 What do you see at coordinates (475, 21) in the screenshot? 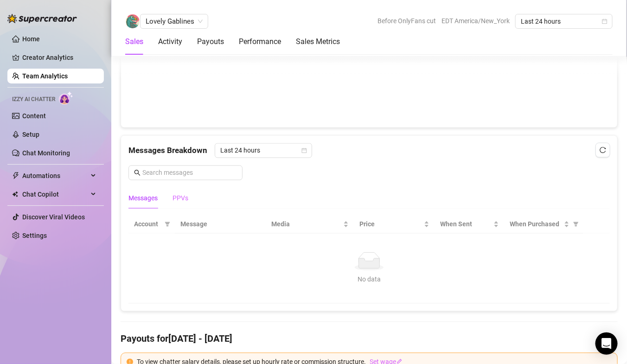
I see `span: EDT America/New_York` at bounding box center [475, 21].